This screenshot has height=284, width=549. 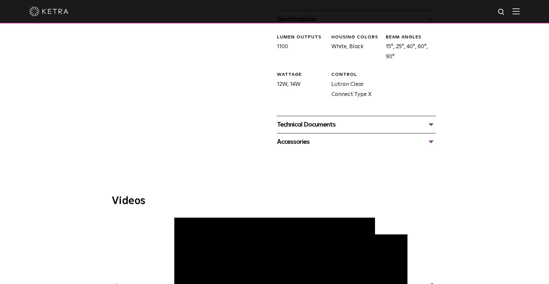 What do you see at coordinates (353, 86) in the screenshot?
I see `div: Lutron Clear Connect Type X` at bounding box center [353, 86].